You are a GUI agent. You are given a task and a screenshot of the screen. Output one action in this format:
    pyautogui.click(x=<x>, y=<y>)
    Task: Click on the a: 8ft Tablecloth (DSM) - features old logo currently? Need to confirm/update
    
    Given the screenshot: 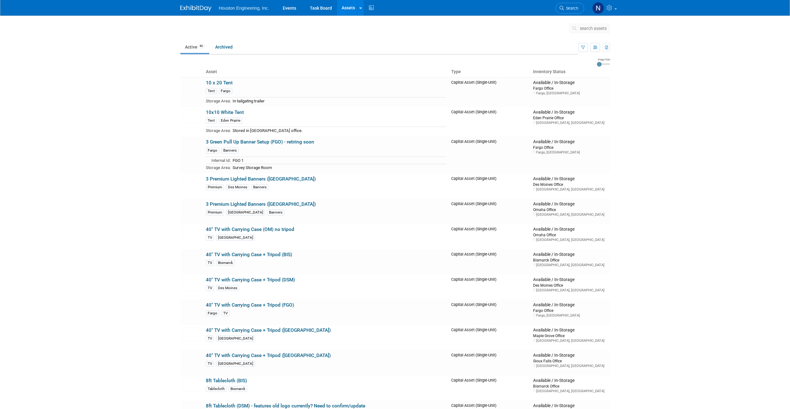 What is the action you would take?
    pyautogui.click(x=286, y=406)
    